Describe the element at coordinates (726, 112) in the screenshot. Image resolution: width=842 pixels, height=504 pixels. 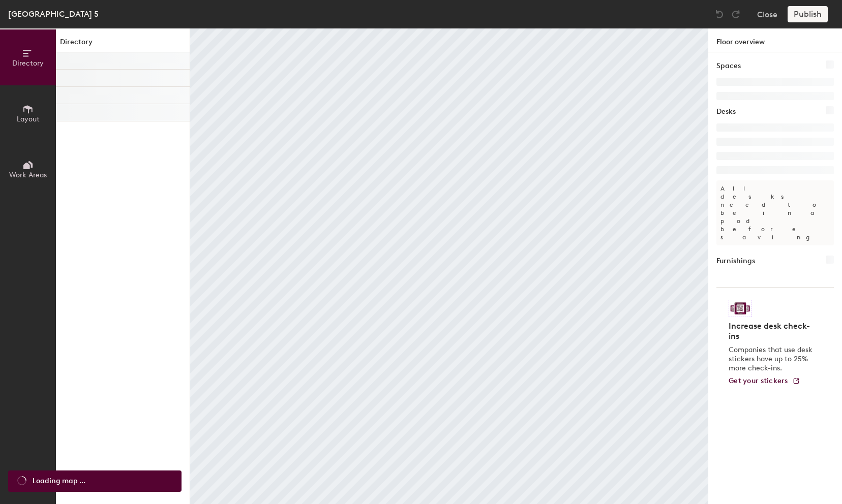
I see `h1: Desks` at that location.